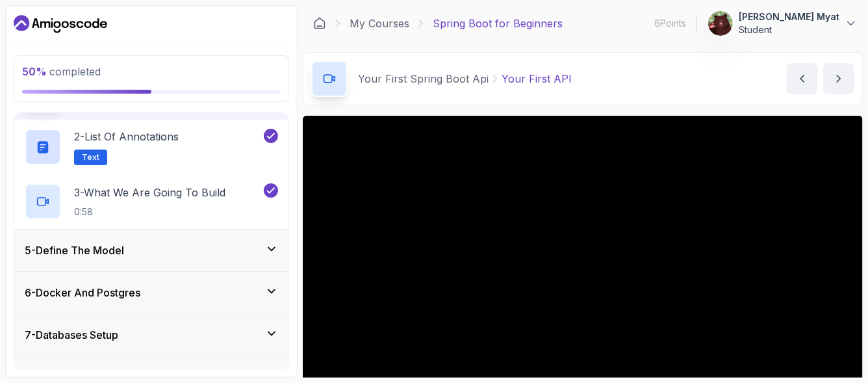 This screenshot has height=383, width=868. Describe the element at coordinates (721, 23) in the screenshot. I see `img: user profile image` at that location.